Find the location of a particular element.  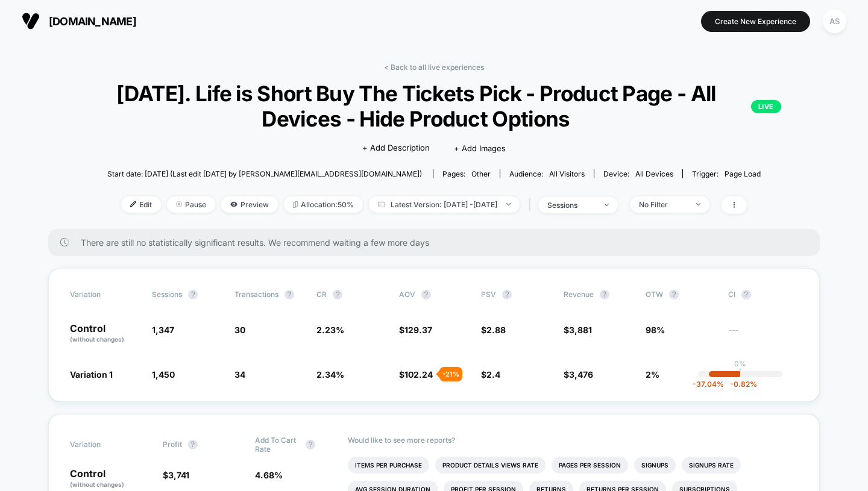

li: Signups is located at coordinates (655, 465).